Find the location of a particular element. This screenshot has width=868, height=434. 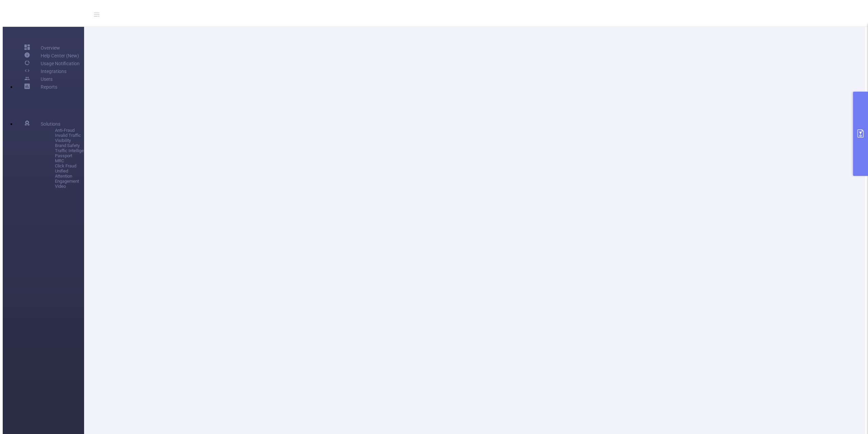

span: Invalid Traffic is located at coordinates (82, 135).